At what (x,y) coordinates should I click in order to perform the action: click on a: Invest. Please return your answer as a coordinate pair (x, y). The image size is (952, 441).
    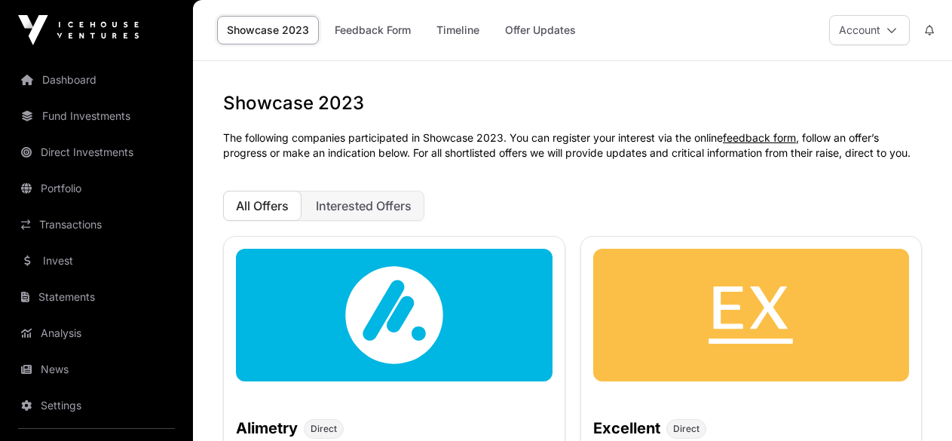
    Looking at the image, I should click on (96, 261).